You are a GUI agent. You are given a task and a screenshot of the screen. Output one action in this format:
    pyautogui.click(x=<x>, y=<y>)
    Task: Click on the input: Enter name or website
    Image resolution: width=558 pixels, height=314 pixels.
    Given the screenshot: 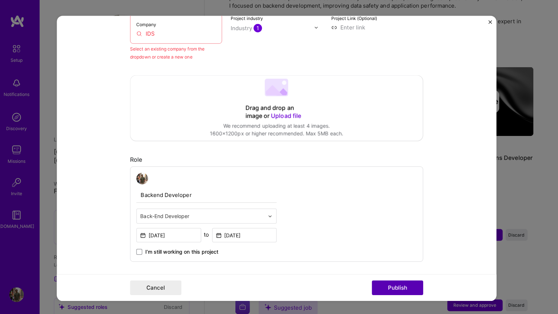 What is the action you would take?
    pyautogui.click(x=179, y=33)
    